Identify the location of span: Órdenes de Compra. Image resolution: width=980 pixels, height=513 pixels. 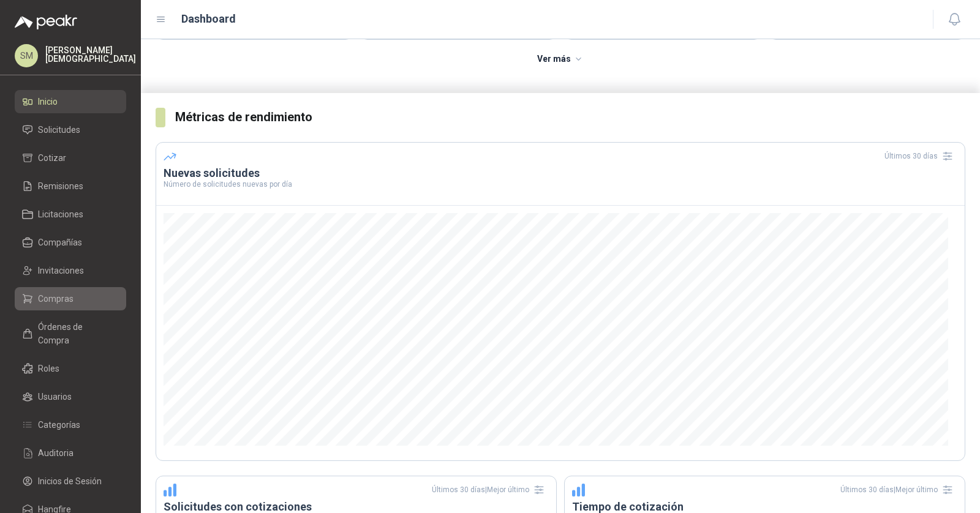
(76, 334).